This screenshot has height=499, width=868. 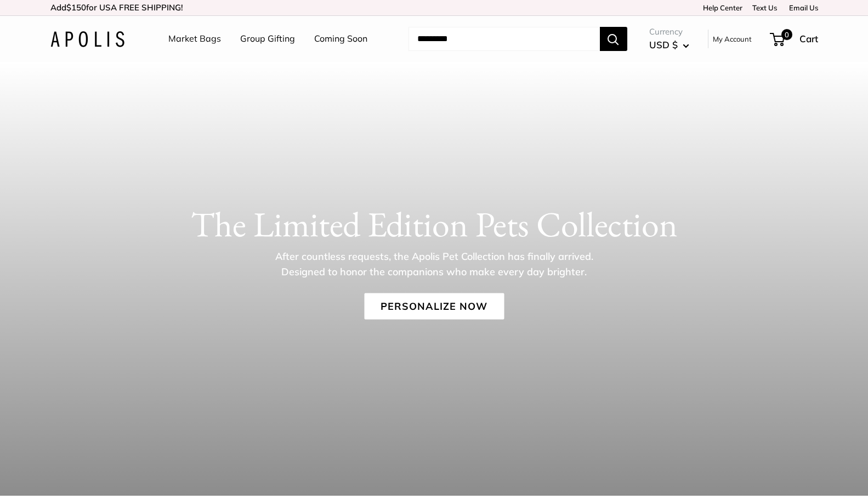 What do you see at coordinates (663, 45) in the screenshot?
I see `span: USD $` at bounding box center [663, 45].